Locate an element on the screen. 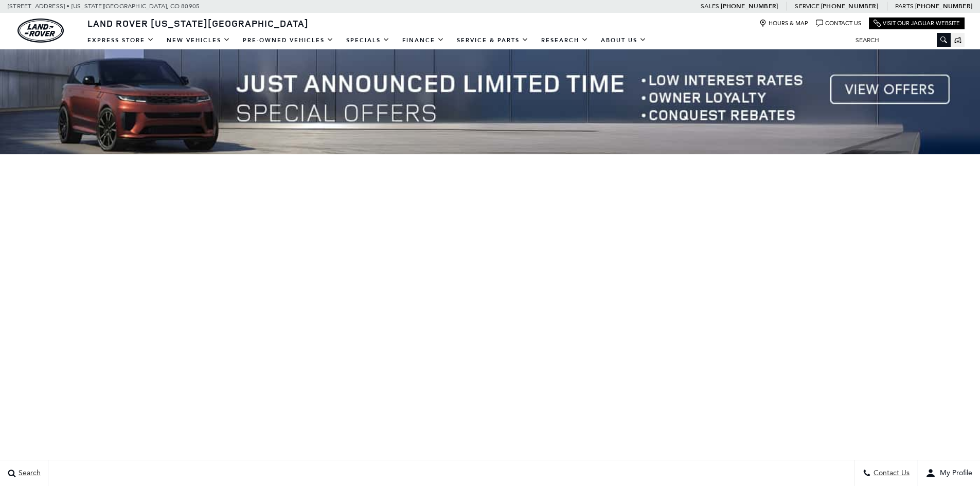  a: New Vehicles is located at coordinates (199, 40).